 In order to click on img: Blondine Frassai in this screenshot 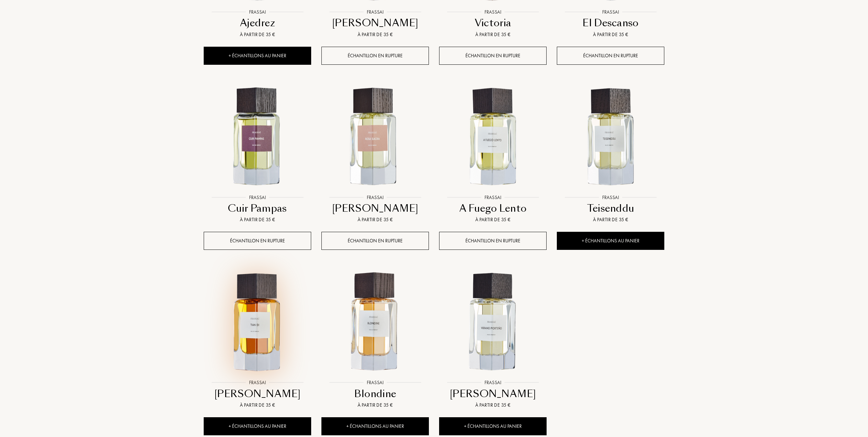, I will do `click(375, 322)`.